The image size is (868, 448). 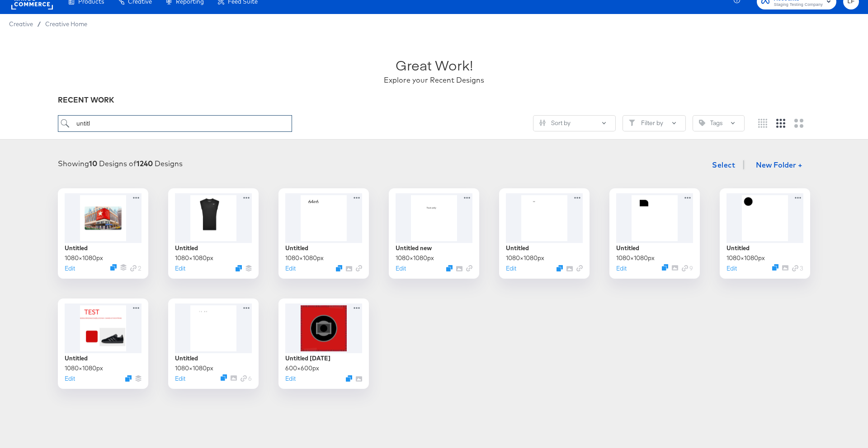 I want to click on div: Showing Designs of Designs, so click(x=120, y=163).